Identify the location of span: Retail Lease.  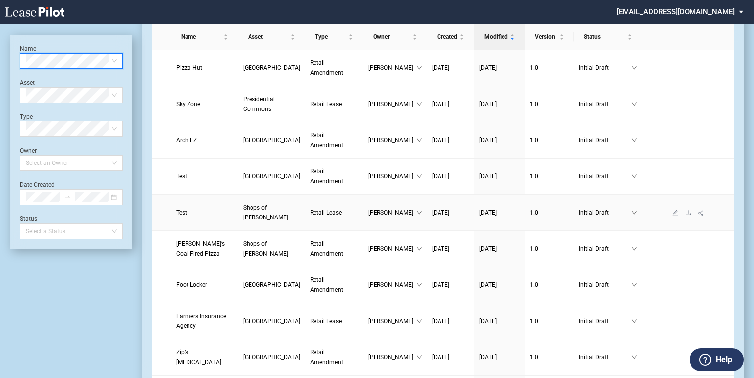
(326, 321).